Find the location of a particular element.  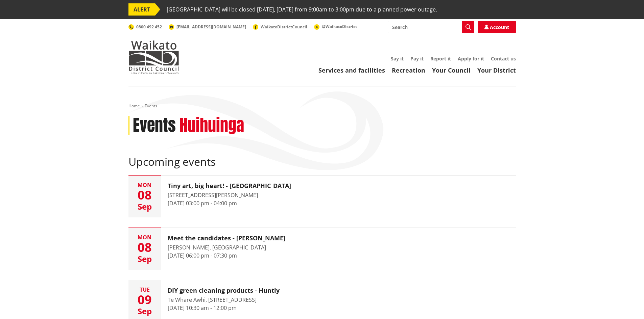

a: Report it is located at coordinates (440, 59).